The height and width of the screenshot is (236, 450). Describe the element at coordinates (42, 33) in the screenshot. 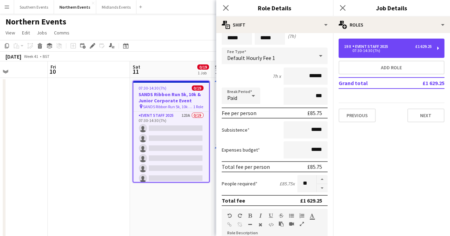

I see `span: Jobs` at that location.